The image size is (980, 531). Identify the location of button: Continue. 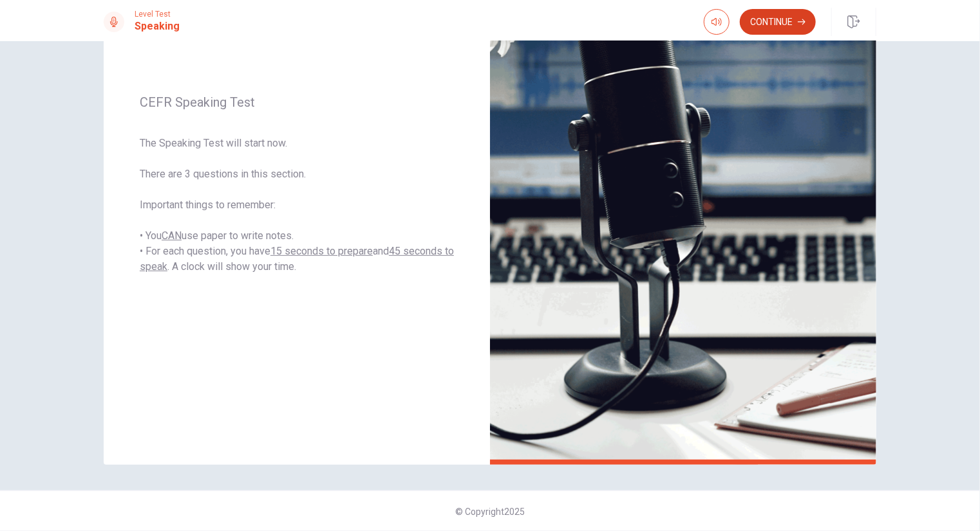
(778, 22).